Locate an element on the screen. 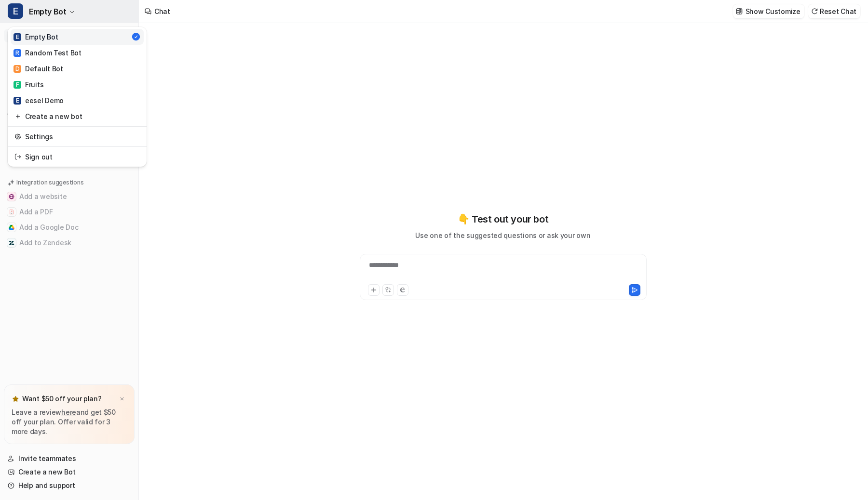 The width and height of the screenshot is (868, 500). div: Empty Bot is located at coordinates (36, 37).